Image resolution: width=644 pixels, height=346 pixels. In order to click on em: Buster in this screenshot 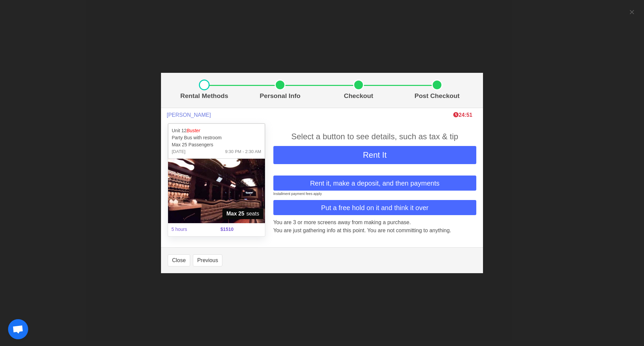, I will do `click(193, 131)`.